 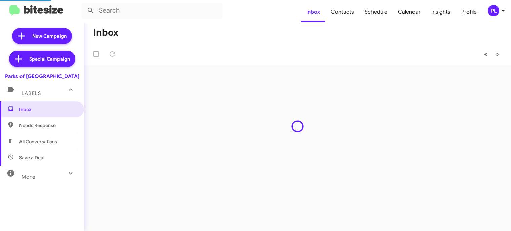 I want to click on a: Calendar, so click(x=409, y=12).